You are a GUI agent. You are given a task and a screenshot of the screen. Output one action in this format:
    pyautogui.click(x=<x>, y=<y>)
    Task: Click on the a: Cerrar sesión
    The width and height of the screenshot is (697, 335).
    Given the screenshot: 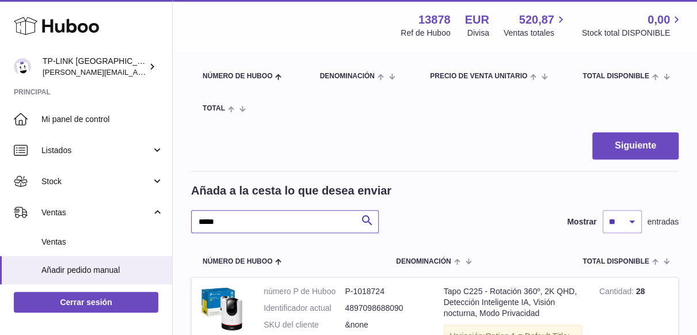 What is the action you would take?
    pyautogui.click(x=86, y=302)
    